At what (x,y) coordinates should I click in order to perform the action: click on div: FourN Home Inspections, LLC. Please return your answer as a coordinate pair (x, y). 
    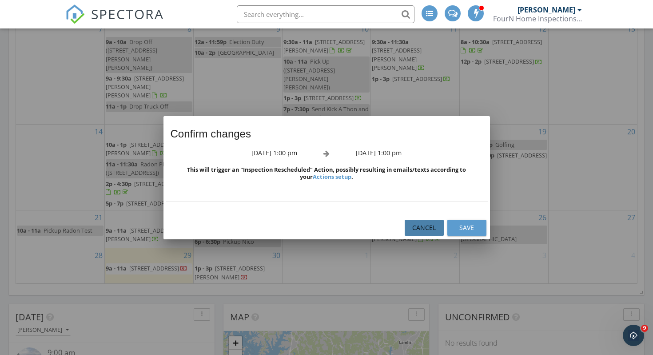
    Looking at the image, I should click on (538, 19).